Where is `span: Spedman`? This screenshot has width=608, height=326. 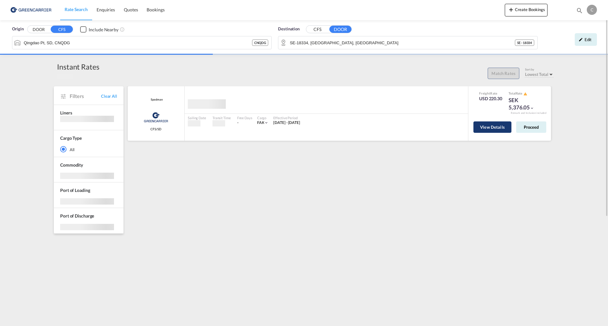 span: Spedman is located at coordinates (156, 100).